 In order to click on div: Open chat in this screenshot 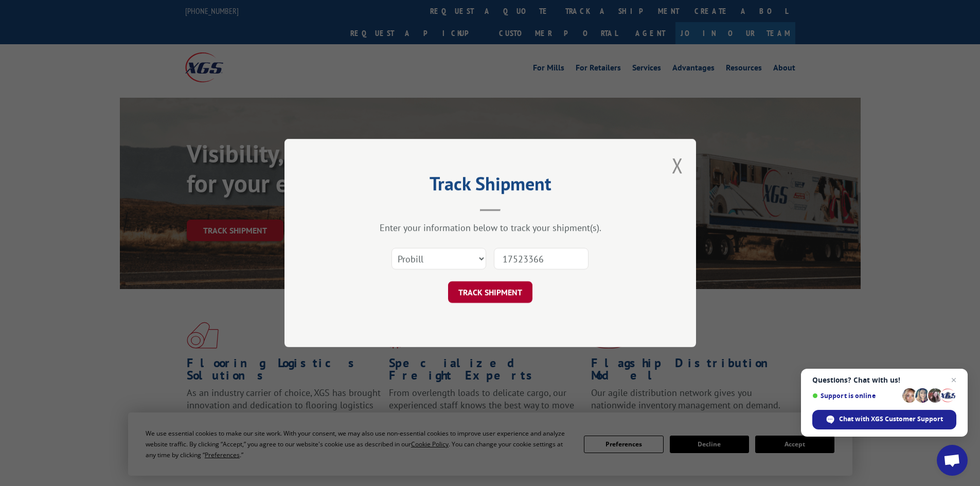, I will do `click(952, 460)`.